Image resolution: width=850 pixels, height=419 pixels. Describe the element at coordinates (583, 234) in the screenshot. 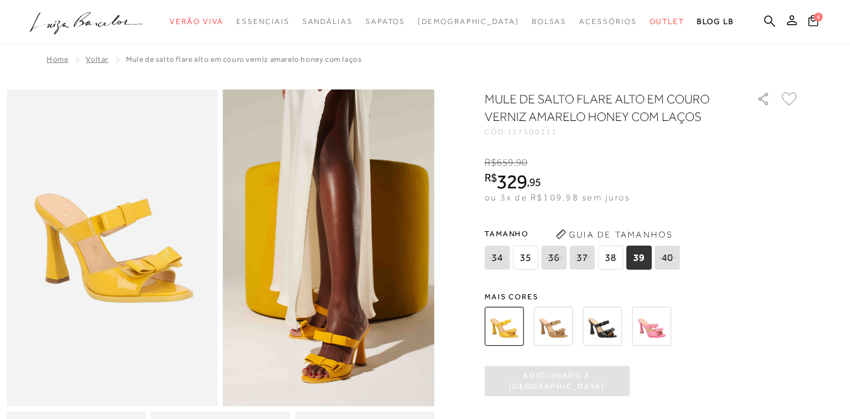

I see `span: Tamanho` at that location.